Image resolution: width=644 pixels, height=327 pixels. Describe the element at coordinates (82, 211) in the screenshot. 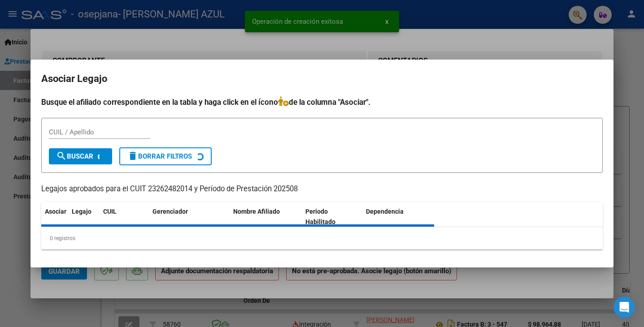

I see `span: Legajo` at that location.